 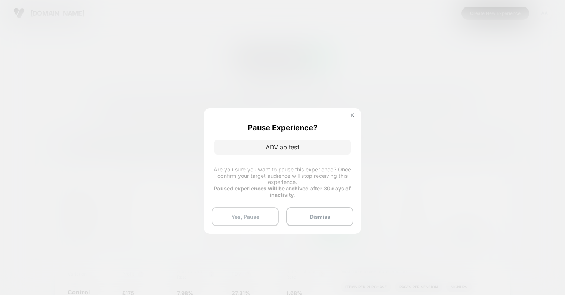 What do you see at coordinates (282, 147) in the screenshot?
I see `p: ADV ab test` at bounding box center [282, 147].